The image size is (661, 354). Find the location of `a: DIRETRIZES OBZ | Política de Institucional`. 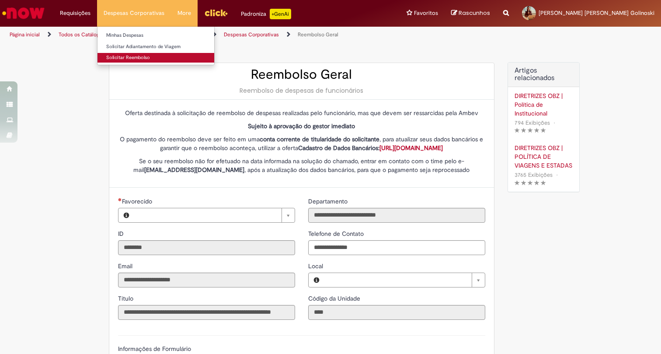

a: DIRETRIZES OBZ | Política de Institucional is located at coordinates (544, 105).